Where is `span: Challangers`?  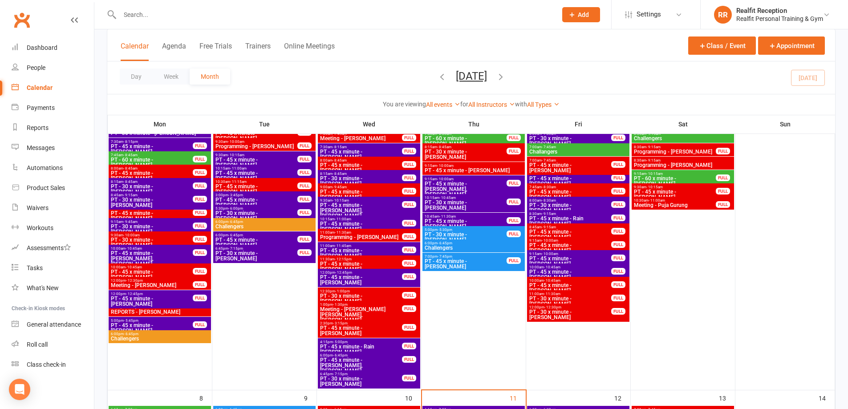 span: Challangers is located at coordinates (578, 152).